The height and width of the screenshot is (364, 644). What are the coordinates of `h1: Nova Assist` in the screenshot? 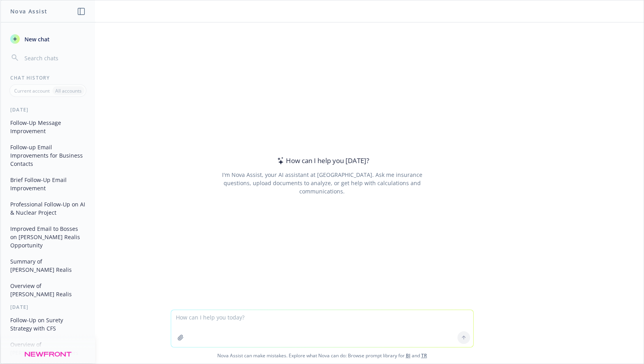 It's located at (29, 11).